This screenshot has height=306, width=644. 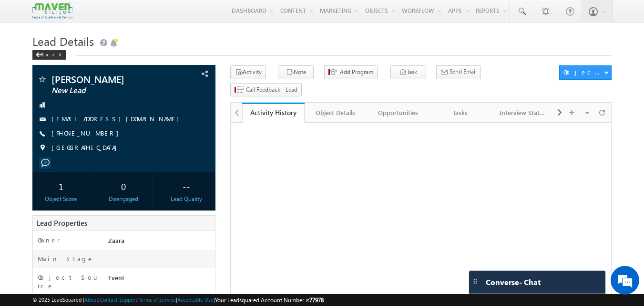 What do you see at coordinates (271, 90) in the screenshot?
I see `span: Call Feedback - Lead` at bounding box center [271, 90].